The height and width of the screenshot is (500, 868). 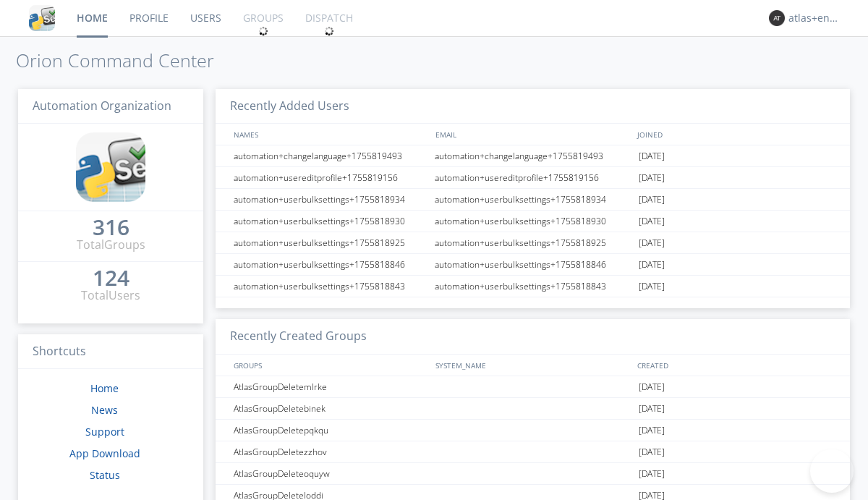 I want to click on div: 316, so click(x=111, y=227).